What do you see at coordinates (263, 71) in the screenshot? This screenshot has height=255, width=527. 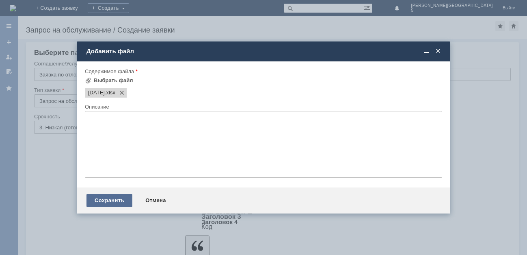 I see `div: Содержимое файла` at bounding box center [263, 71].